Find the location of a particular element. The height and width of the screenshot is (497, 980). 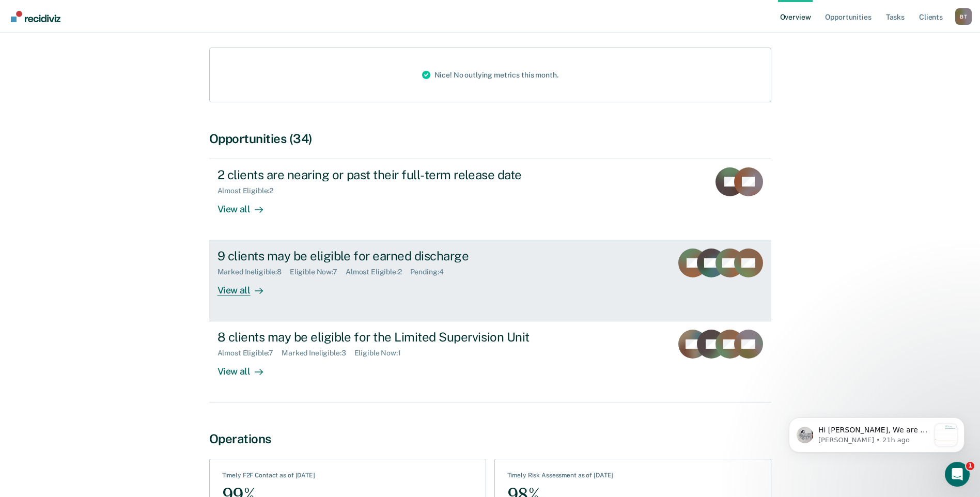

a: 9 clients may be eligible for earned dischargeMarked Ineligible:8Eligible Now:7Almost Eligible:2P... is located at coordinates (490, 280).